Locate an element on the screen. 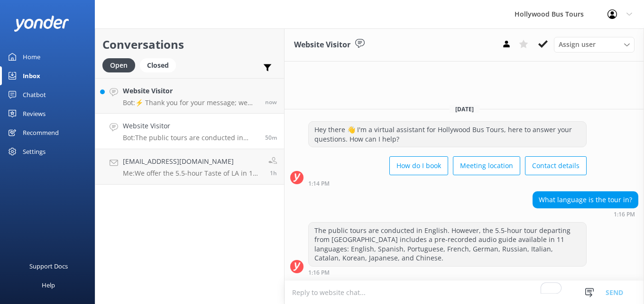 Image resolution: width=644 pixels, height=304 pixels. p: Bot: The public tours are conducted in English. However, the 5.5-hour tour departing from [GEOGRA... is located at coordinates (190, 138).